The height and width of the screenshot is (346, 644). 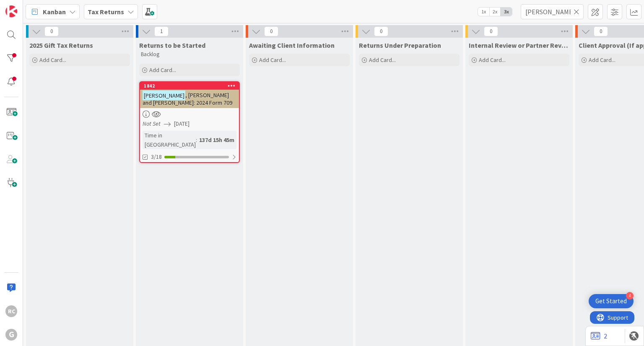 What do you see at coordinates (54, 12) in the screenshot?
I see `span: Kanban` at bounding box center [54, 12].